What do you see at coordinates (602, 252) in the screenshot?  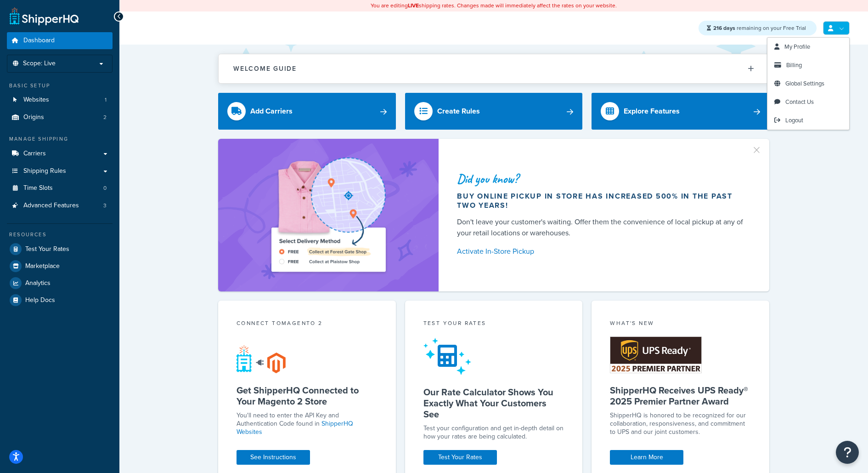 I see `a: Activate In-Store Pickup` at bounding box center [602, 252].